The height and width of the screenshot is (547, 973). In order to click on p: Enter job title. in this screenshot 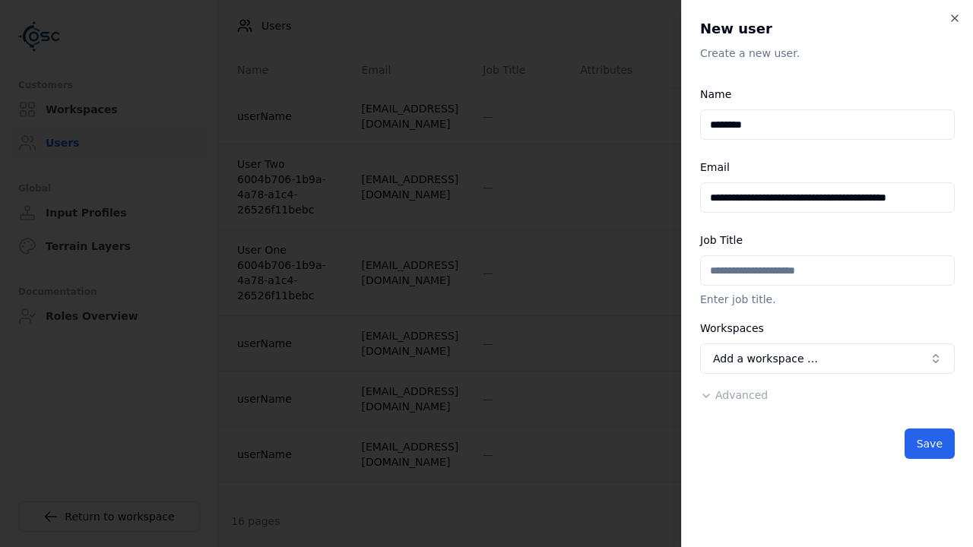, I will do `click(827, 299)`.